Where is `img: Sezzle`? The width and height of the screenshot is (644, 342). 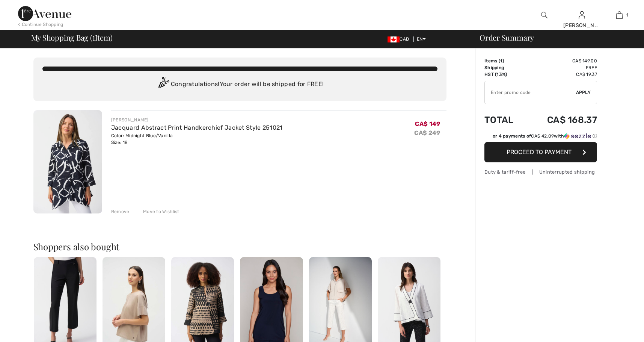
img: Sezzle is located at coordinates (578, 136).